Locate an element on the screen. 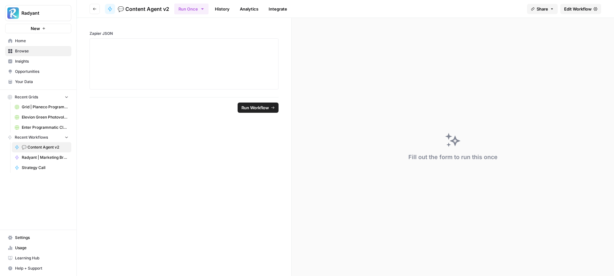  span: Grid | Planeco Programmatic Cluster is located at coordinates (45, 107).